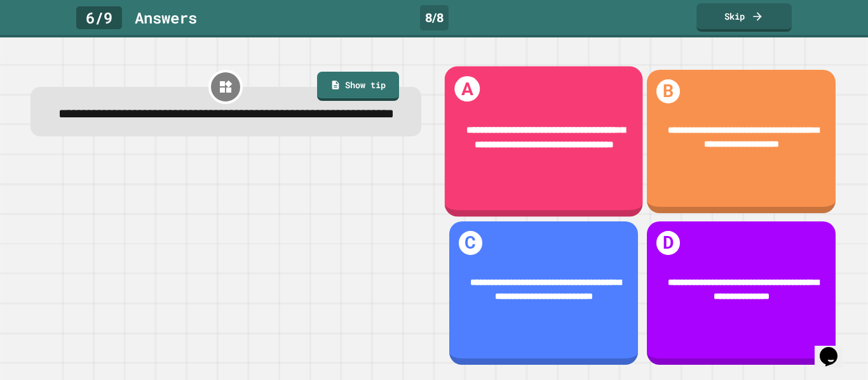  What do you see at coordinates (166, 18) in the screenshot?
I see `div: Answer s` at bounding box center [166, 18].